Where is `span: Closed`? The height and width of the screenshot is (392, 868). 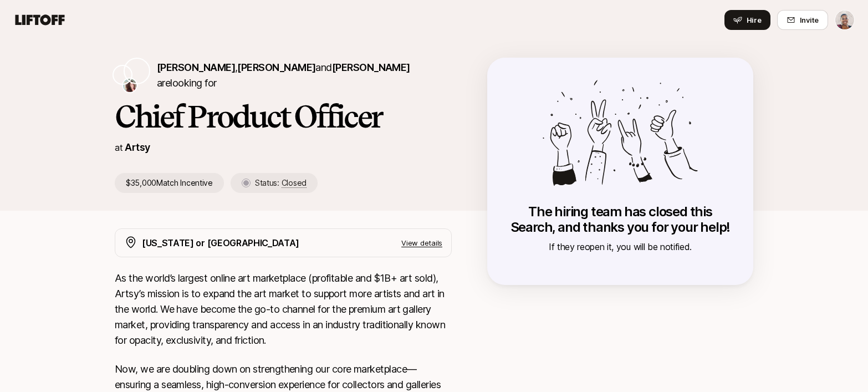 span: Closed is located at coordinates (294, 183).